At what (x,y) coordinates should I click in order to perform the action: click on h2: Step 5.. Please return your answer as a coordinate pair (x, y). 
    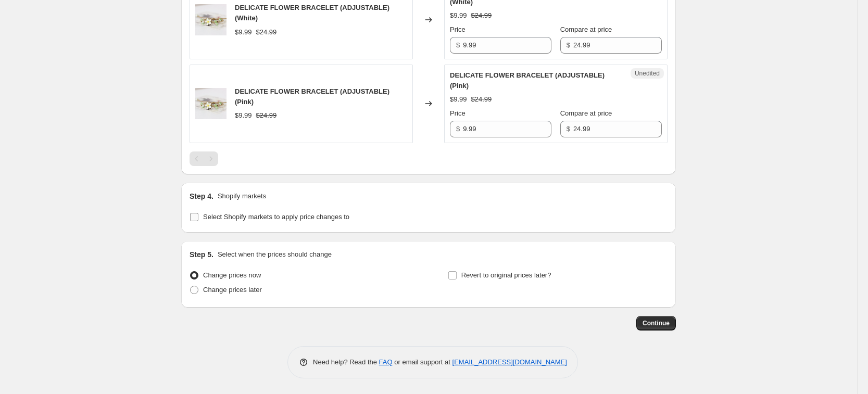
    Looking at the image, I should click on (201, 255).